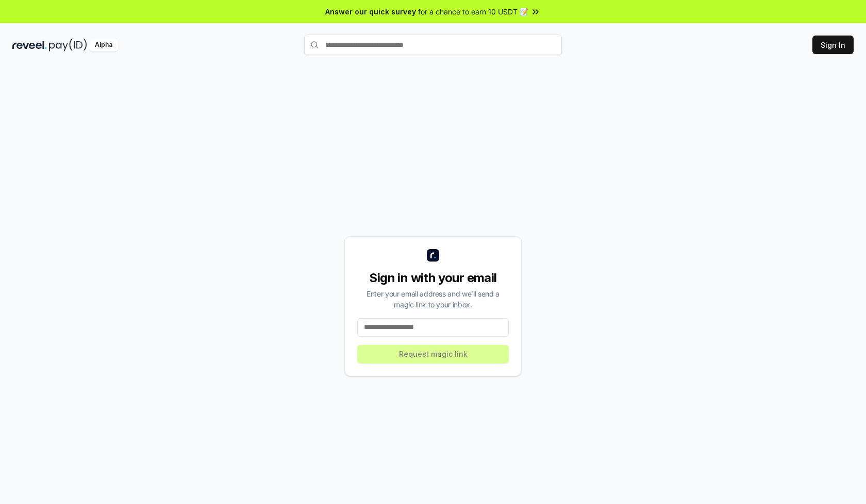 The height and width of the screenshot is (504, 866). Describe the element at coordinates (473, 11) in the screenshot. I see `span: for a chance to earn 10 USDT 📝` at that location.